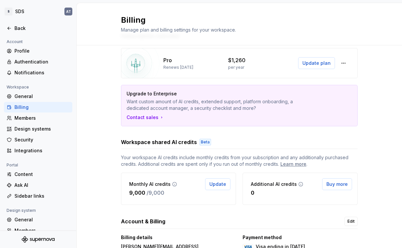 This screenshot has width=402, height=248. What do you see at coordinates (38, 28) in the screenshot?
I see `a: Back` at bounding box center [38, 28].